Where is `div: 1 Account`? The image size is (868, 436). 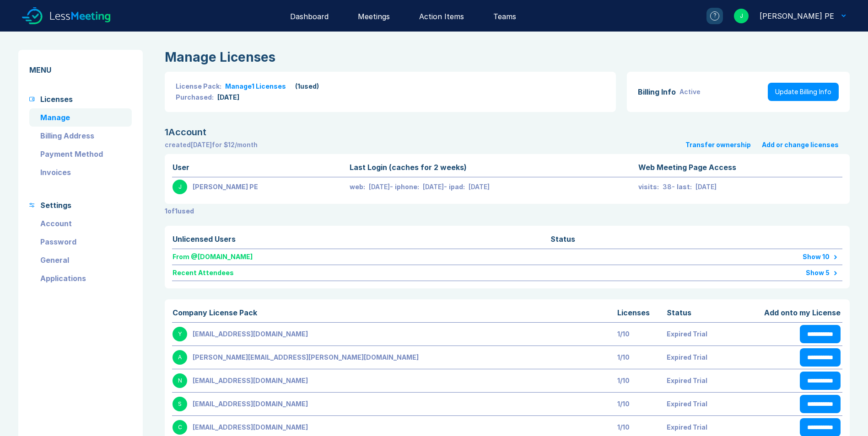
div: 1 Account is located at coordinates (507, 132).